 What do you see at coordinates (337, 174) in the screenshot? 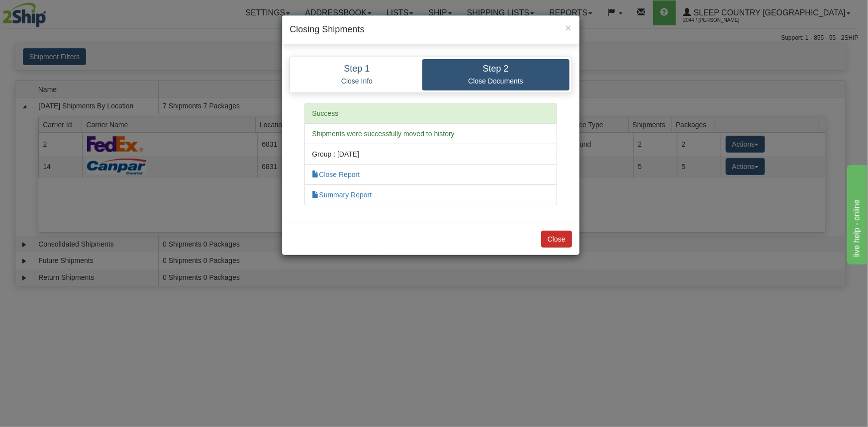
I see `a: Close Report` at bounding box center [337, 174].